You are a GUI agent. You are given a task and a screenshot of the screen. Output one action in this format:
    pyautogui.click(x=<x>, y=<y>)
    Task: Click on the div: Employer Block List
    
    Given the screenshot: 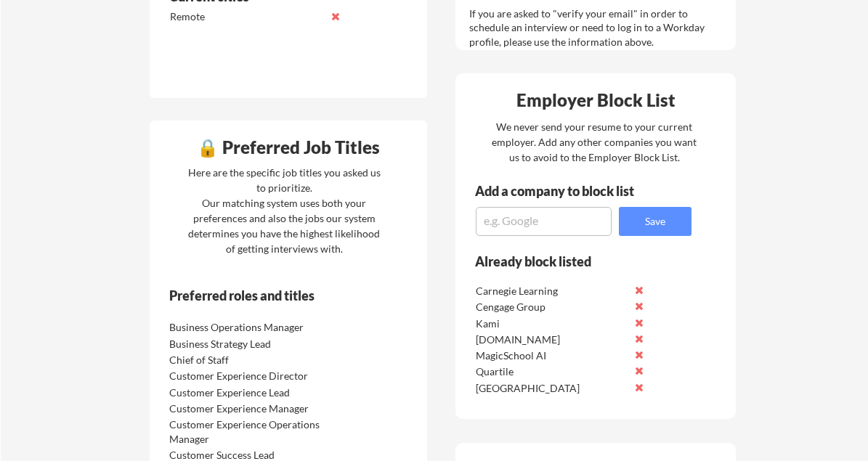 What is the action you would take?
    pyautogui.click(x=596, y=101)
    